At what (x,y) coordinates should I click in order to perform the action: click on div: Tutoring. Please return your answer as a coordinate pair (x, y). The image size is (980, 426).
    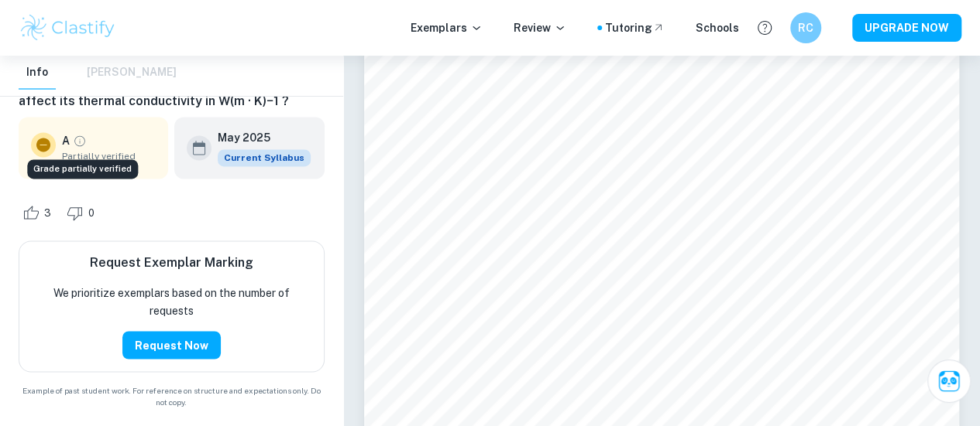
    Looking at the image, I should click on (635, 28).